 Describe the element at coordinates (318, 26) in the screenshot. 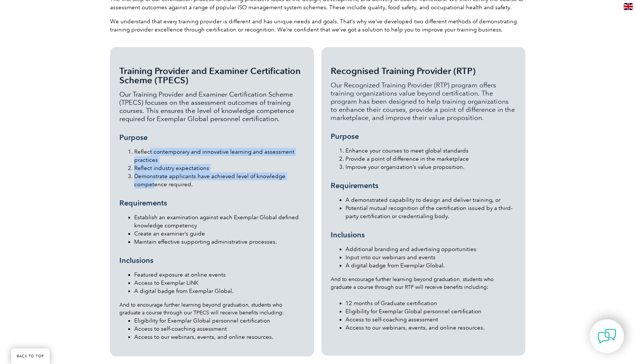

I see `p: We understand that every training provider is different and has unique needs and goals. That’s wh...` at that location.